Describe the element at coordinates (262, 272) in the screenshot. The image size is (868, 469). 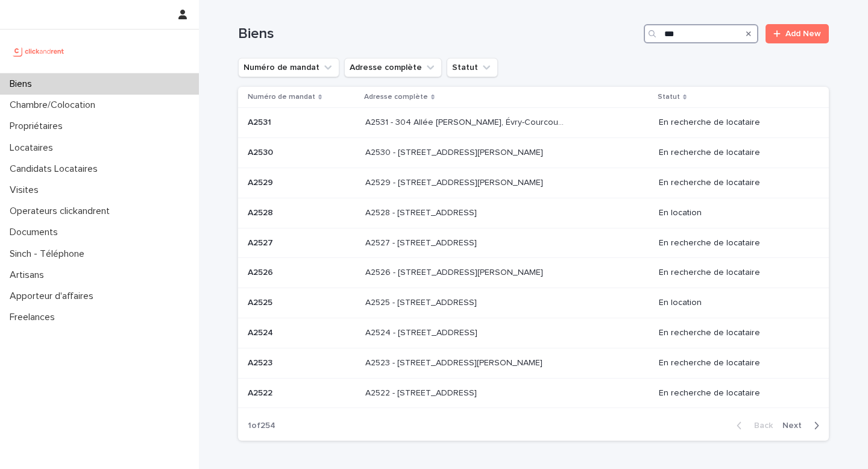
I see `p: A2526` at that location.